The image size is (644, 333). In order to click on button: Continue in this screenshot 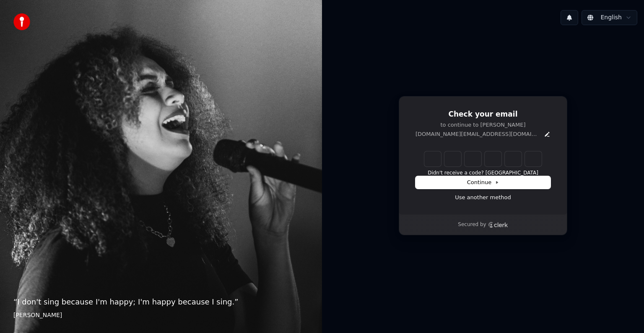, I will do `click(483, 183)`.